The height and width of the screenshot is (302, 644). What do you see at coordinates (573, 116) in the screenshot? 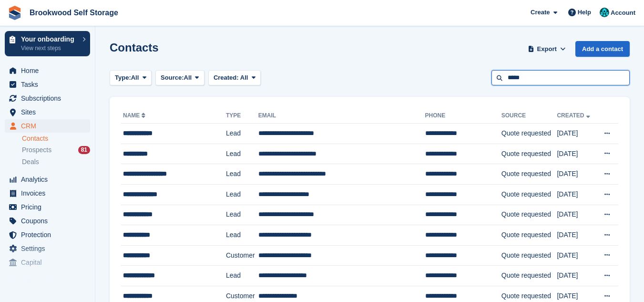
I see `a: Created` at bounding box center [573, 116].